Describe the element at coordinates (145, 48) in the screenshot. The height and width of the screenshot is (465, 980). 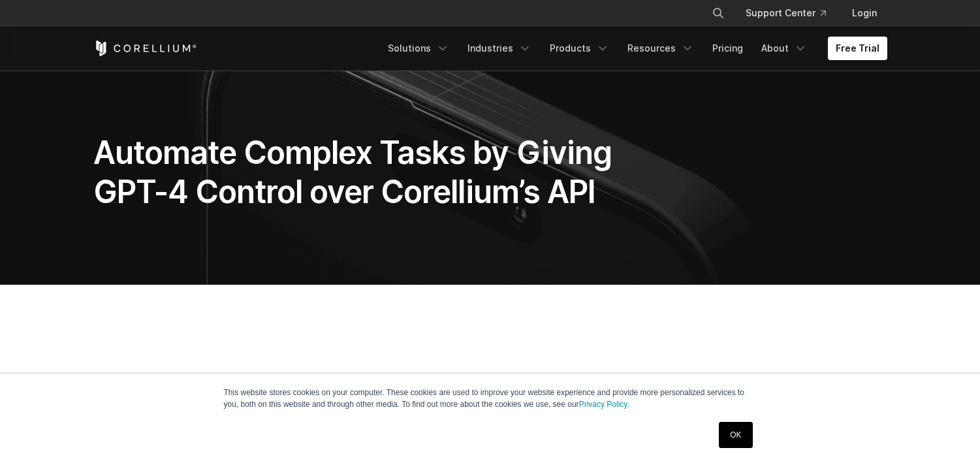
I see `a: Corellium Home` at that location.